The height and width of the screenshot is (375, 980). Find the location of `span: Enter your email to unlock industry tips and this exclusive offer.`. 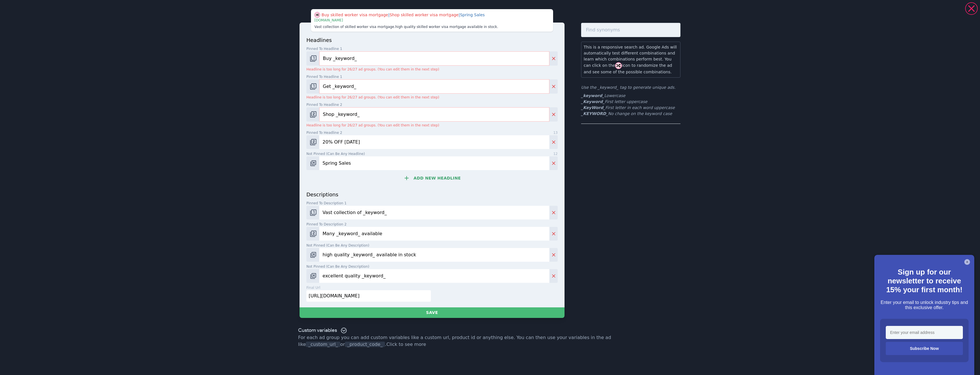

span: Enter your email to unlock industry tips and this exclusive offer. is located at coordinates (50, 50).